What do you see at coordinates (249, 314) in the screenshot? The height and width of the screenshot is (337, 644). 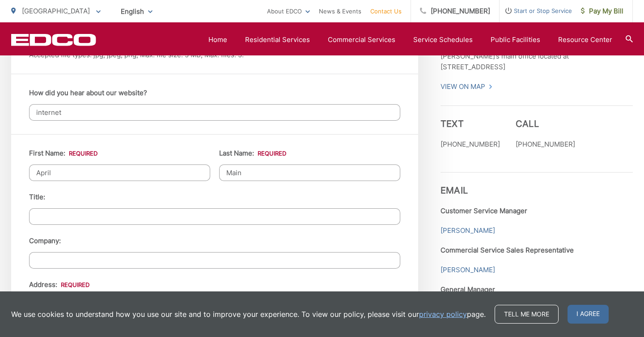 I see `p: We use cookies to understand how you use our site and to improve your experience. To view our pol...` at bounding box center [249, 314].